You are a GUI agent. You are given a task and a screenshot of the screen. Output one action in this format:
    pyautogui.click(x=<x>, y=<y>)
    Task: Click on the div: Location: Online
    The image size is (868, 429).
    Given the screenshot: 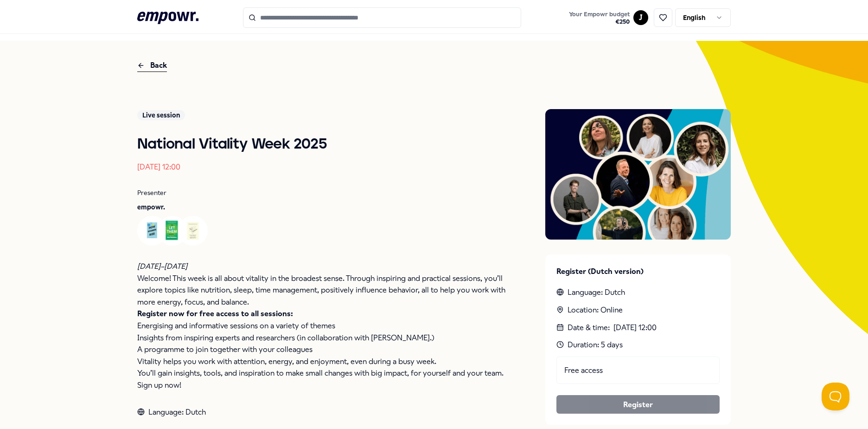 What is the action you would take?
    pyautogui.click(x=638, y=310)
    